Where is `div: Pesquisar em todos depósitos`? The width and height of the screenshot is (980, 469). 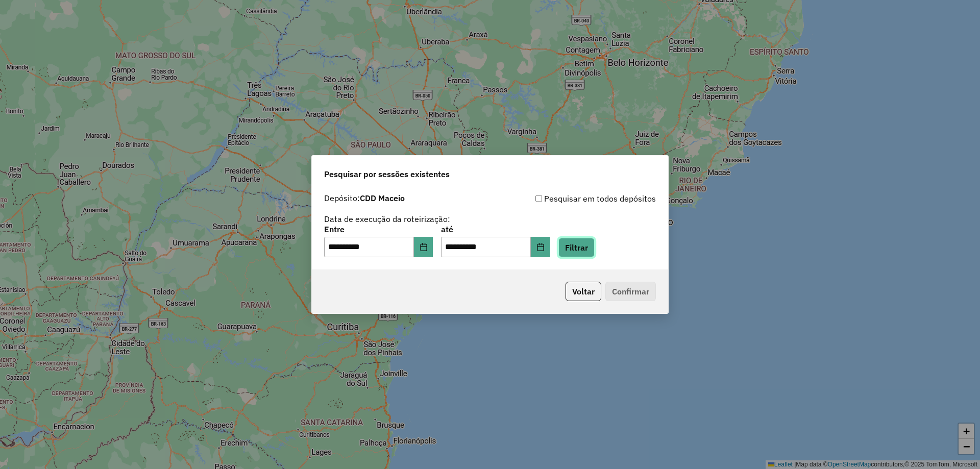 div: Pesquisar em todos depósitos is located at coordinates (573, 198).